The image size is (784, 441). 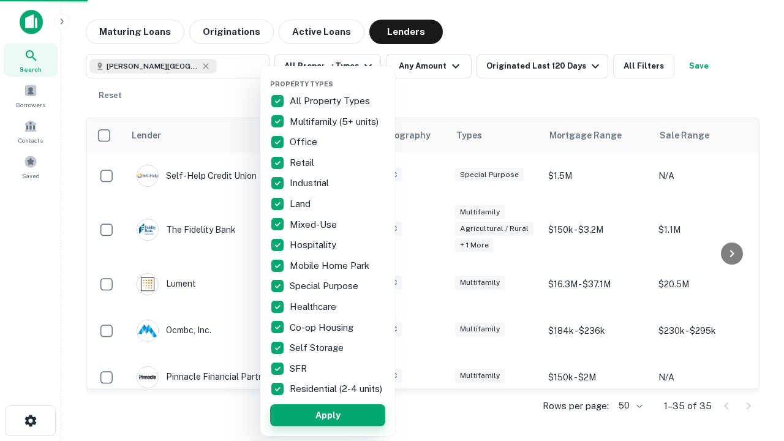 What do you see at coordinates (318, 348) in the screenshot?
I see `p: Self Storage` at bounding box center [318, 348].